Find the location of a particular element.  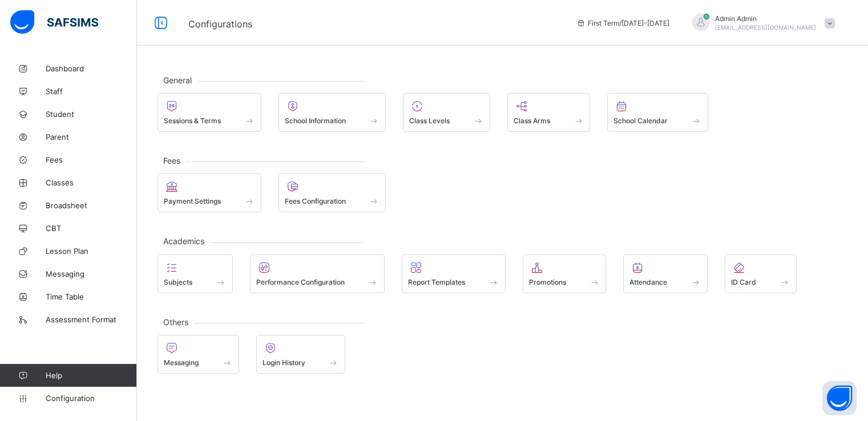

img: safsims is located at coordinates (54, 23).